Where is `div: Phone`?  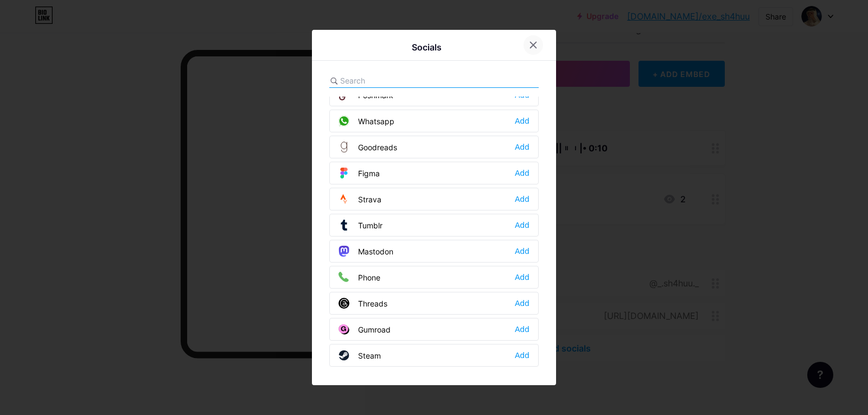 div: Phone is located at coordinates (359, 277).